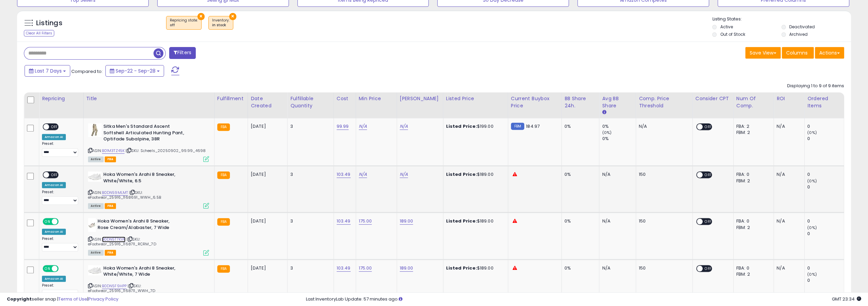 The width and height of the screenshot is (868, 306). What do you see at coordinates (847, 299) in the screenshot?
I see `span: 2025-10-6 23:34 GMT` at bounding box center [847, 299].